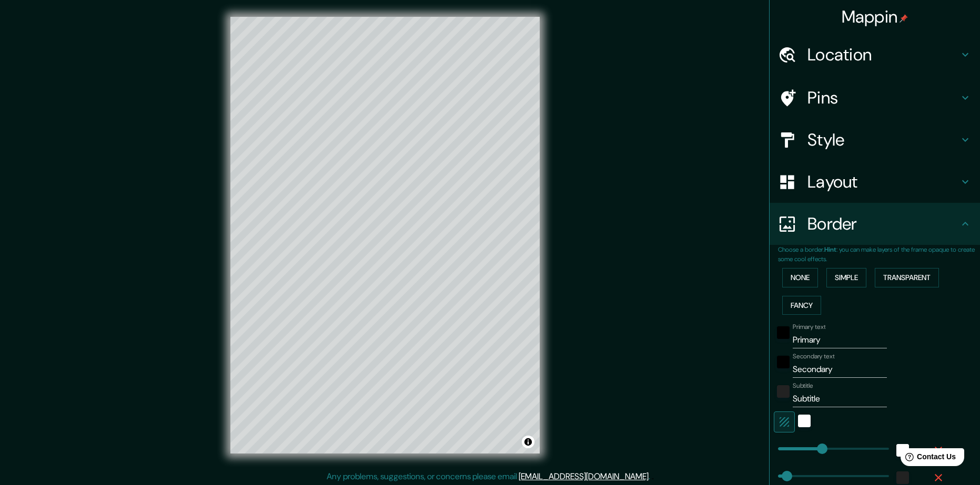 The height and width of the screenshot is (485, 980). Describe the element at coordinates (883, 182) in the screenshot. I see `h4: Layout` at that location.